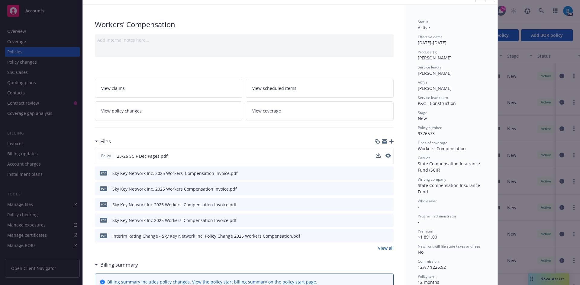  I want to click on div: Add internal notes here..., so click(244, 40).